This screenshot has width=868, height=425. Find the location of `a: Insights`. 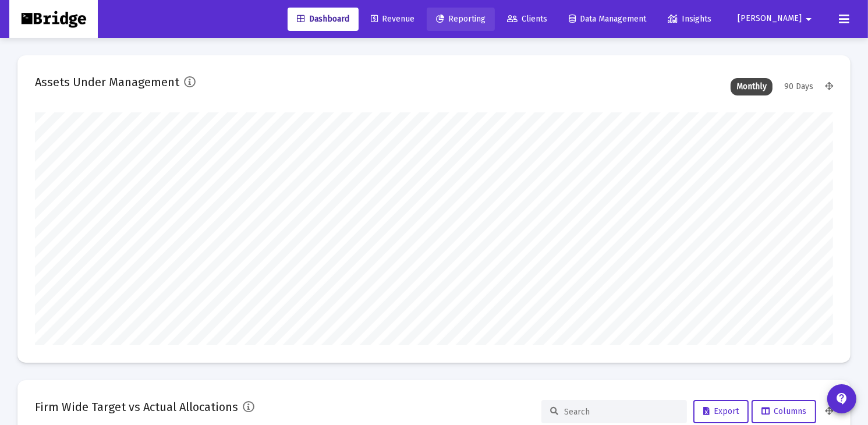

a: Insights is located at coordinates (689, 20).